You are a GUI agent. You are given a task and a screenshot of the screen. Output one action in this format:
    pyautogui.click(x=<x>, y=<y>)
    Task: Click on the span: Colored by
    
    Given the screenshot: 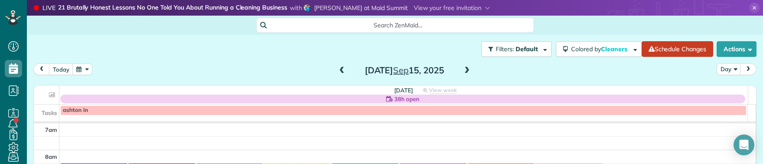 What is the action you would take?
    pyautogui.click(x=601, y=49)
    